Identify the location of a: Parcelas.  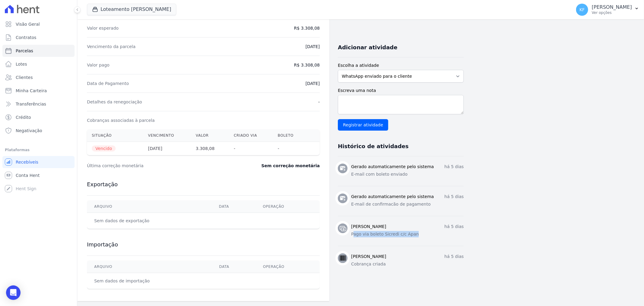
(39, 51).